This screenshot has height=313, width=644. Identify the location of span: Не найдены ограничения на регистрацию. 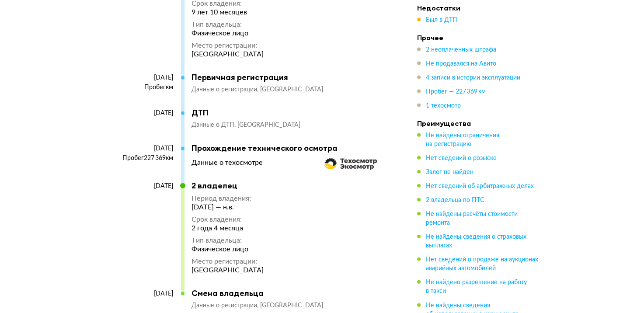
(463, 140).